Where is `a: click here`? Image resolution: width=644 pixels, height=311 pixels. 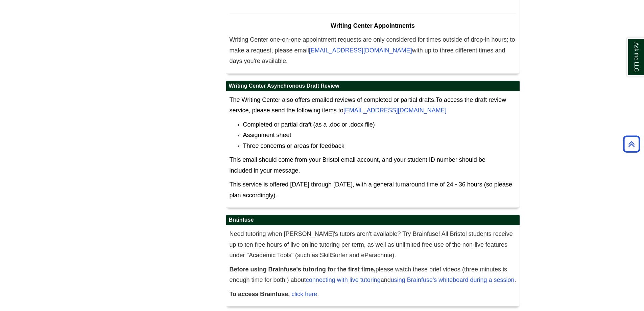
a: click here is located at coordinates (304, 294).